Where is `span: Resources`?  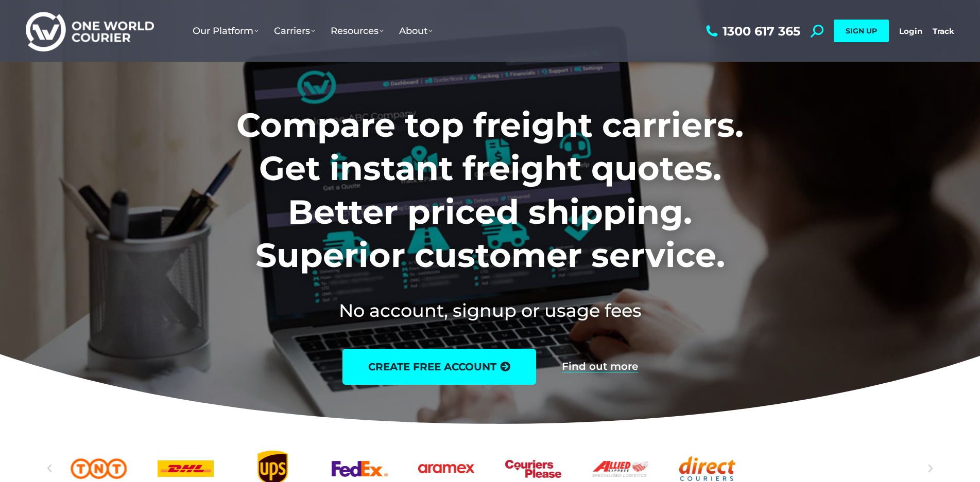
span: Resources is located at coordinates (357, 31).